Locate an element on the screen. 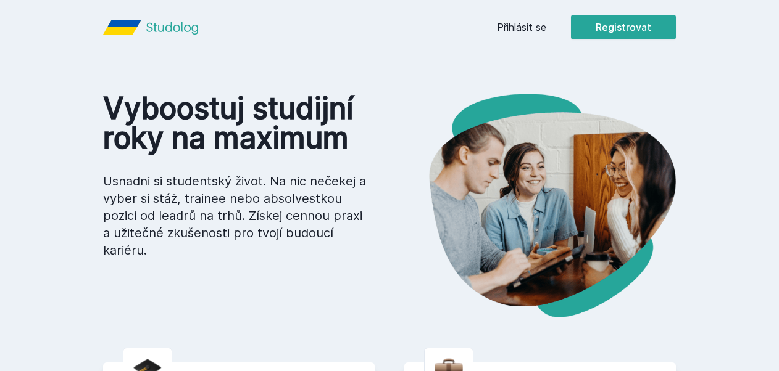 This screenshot has height=371, width=779. button: Registrovat is located at coordinates (623, 27).